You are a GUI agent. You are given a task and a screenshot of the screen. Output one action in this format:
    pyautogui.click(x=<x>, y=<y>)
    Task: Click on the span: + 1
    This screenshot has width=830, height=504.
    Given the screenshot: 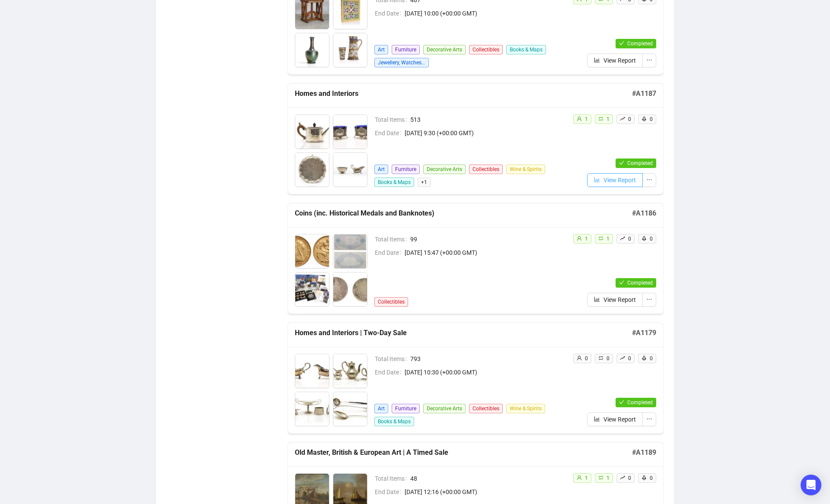 What is the action you would take?
    pyautogui.click(x=424, y=182)
    